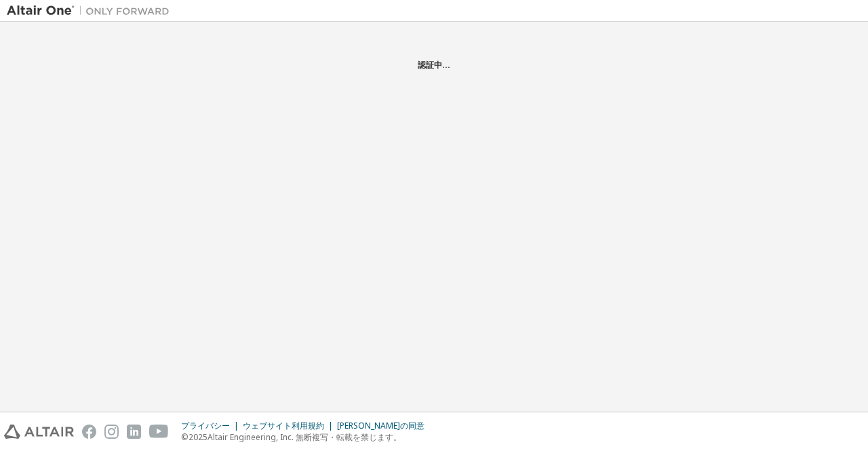  Describe the element at coordinates (89, 432) in the screenshot. I see `img: facebook.svg` at that location.